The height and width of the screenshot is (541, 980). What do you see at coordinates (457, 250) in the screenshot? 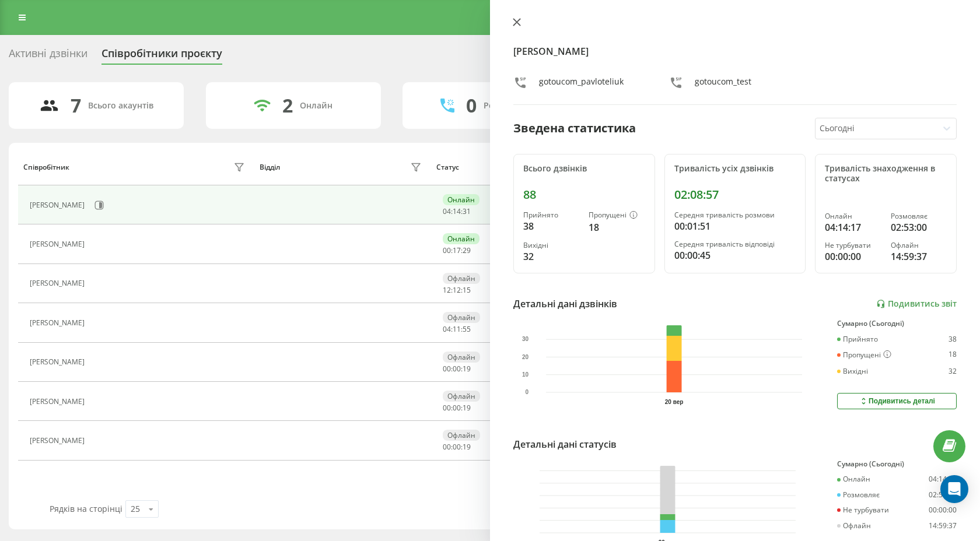
I see `span: 17` at bounding box center [457, 250].